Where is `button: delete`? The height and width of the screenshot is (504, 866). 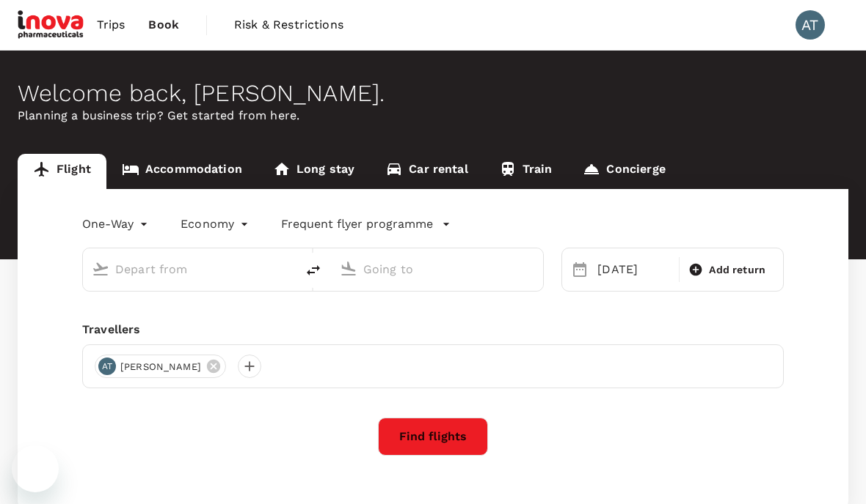
button: delete is located at coordinates (313, 270).